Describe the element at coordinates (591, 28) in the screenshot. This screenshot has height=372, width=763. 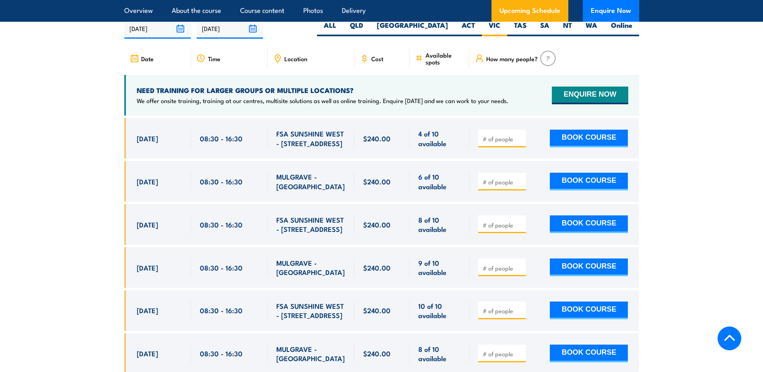
I see `label: WA` at that location.